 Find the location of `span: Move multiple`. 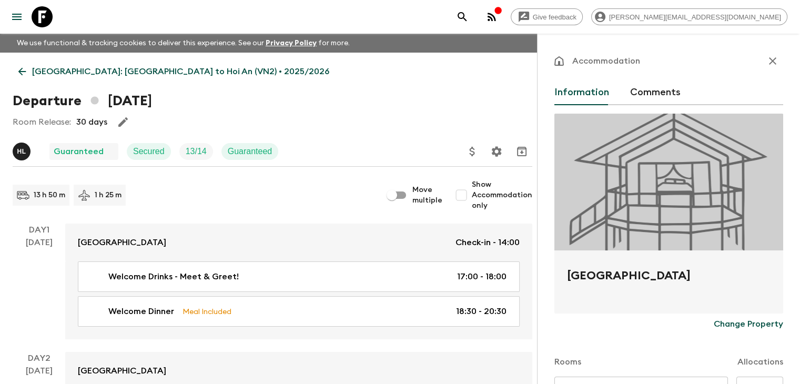

span: Move multiple is located at coordinates (427, 195).